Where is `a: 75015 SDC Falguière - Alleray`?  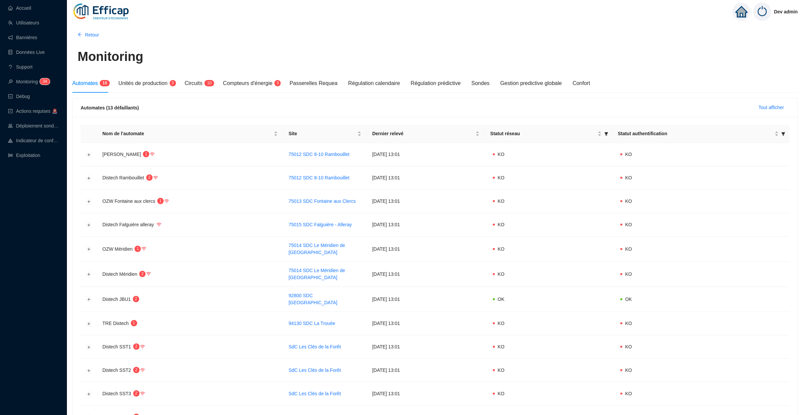 a: 75015 SDC Falguière - Alleray is located at coordinates (320, 224).